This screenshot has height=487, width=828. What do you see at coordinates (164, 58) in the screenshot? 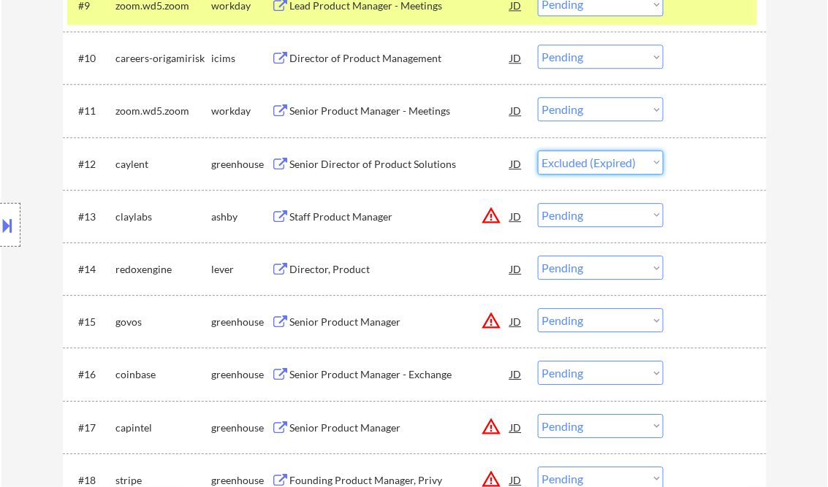
I see `div: careers-origamirisk` at bounding box center [164, 58].